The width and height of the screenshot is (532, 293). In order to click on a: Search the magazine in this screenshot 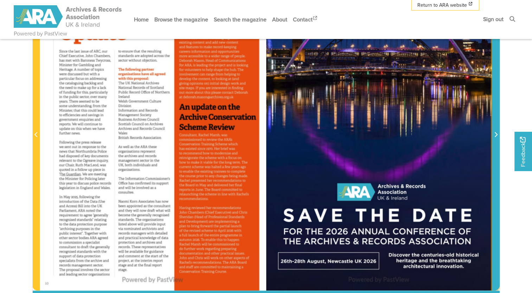, I will do `click(240, 19)`.